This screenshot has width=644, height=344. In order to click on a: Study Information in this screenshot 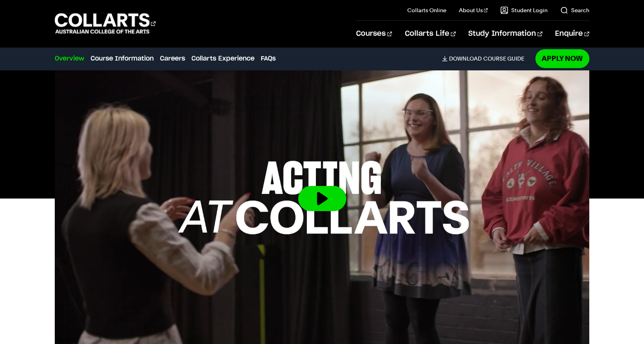, I will do `click(505, 34)`.